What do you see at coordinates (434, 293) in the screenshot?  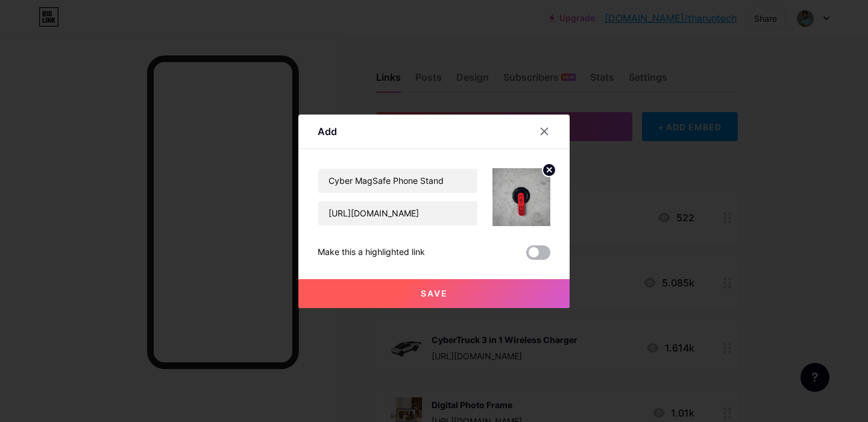 I see `button: Save` at bounding box center [434, 293].